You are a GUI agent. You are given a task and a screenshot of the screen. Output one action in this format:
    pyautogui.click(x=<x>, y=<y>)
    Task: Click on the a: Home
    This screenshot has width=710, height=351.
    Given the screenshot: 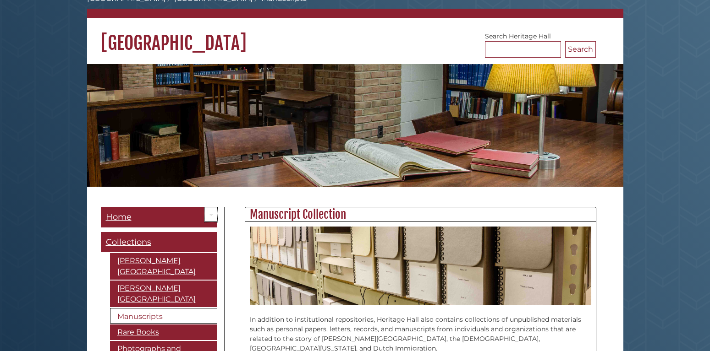 What is the action you would take?
    pyautogui.click(x=159, y=217)
    